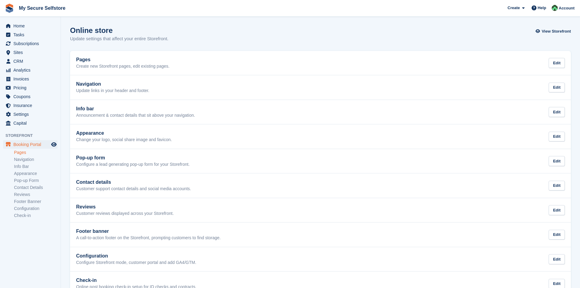  I want to click on a: My Secure Selfstore, so click(42, 8).